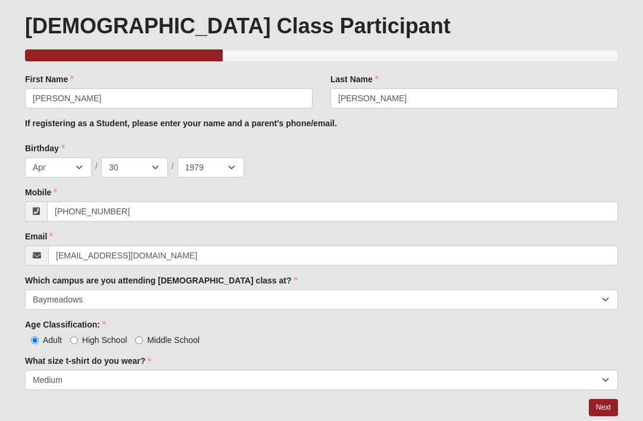  I want to click on label: Age Classification:, so click(66, 325).